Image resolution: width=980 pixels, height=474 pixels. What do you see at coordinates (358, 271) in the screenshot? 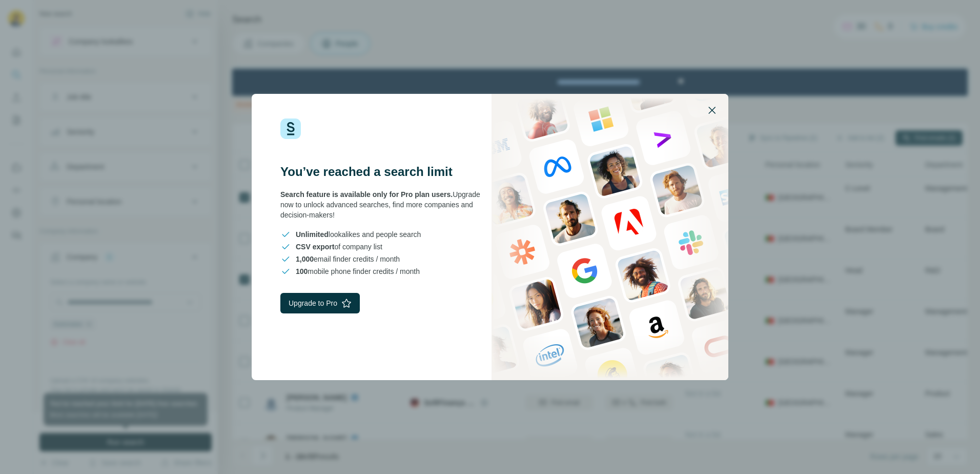
I see `span: mobile phone finder credits / month` at bounding box center [358, 271].